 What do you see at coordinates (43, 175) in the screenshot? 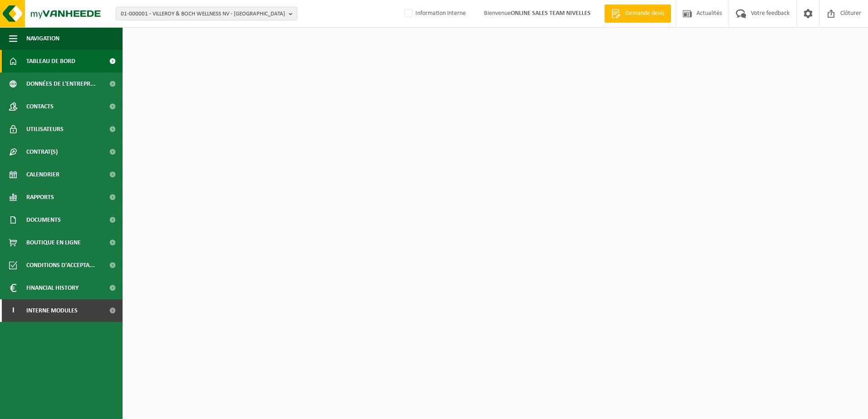
I see `span: Calendrier` at bounding box center [43, 175].